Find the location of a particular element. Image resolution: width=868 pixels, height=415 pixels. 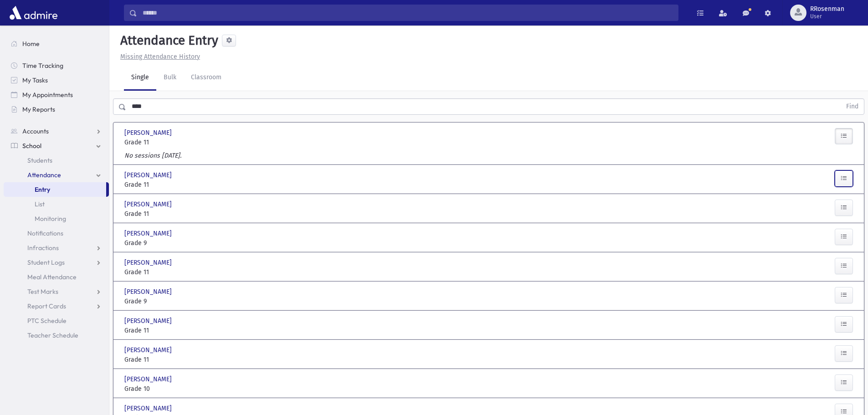

span: Student Logs is located at coordinates (46, 262).